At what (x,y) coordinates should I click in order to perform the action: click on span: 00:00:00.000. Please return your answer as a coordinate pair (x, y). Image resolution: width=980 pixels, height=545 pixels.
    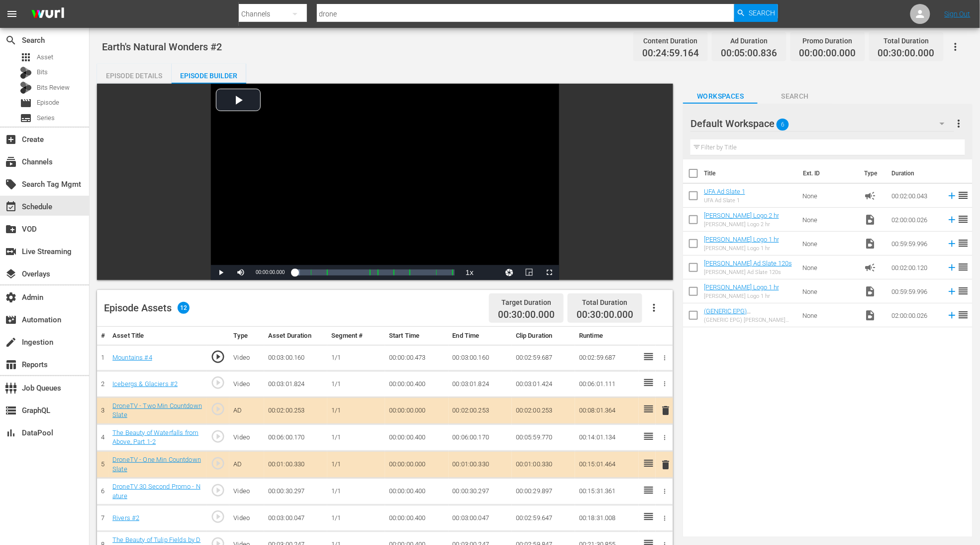
    Looking at the image, I should click on (271, 272).